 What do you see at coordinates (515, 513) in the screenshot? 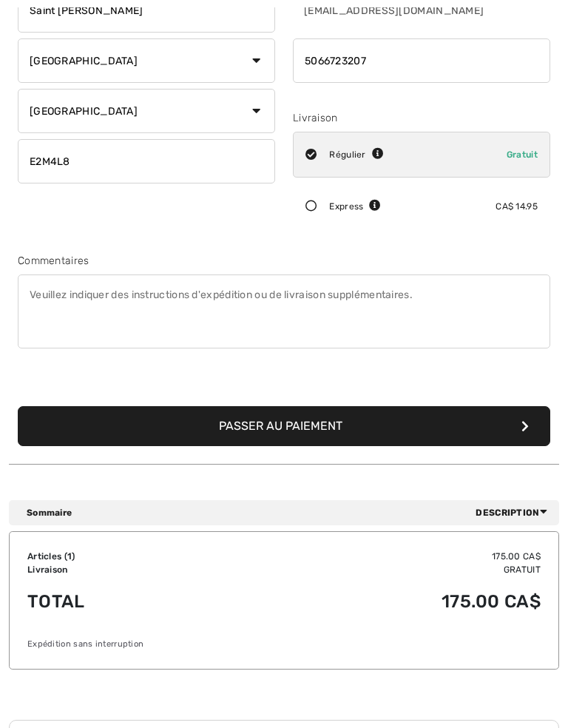
I see `span: Description` at bounding box center [515, 513].